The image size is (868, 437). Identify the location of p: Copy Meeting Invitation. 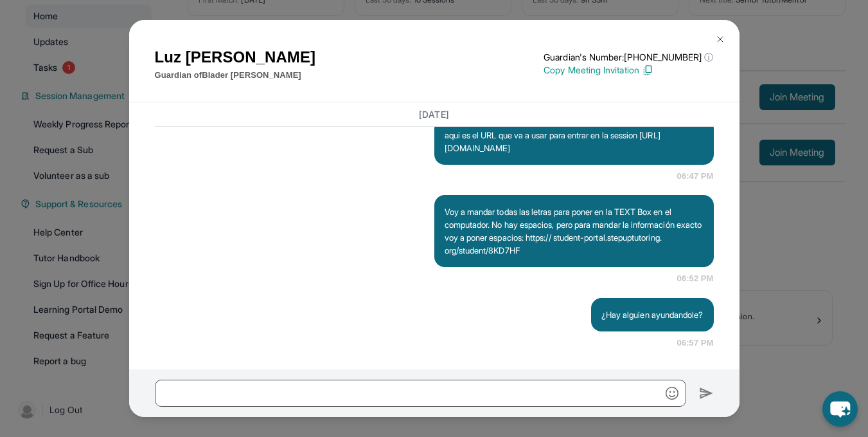
(629, 70).